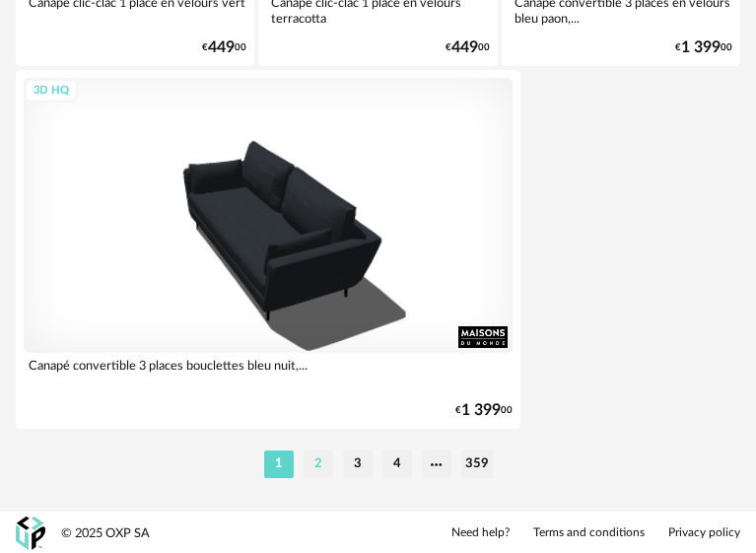 The height and width of the screenshot is (553, 756). I want to click on a: Need help?, so click(480, 533).